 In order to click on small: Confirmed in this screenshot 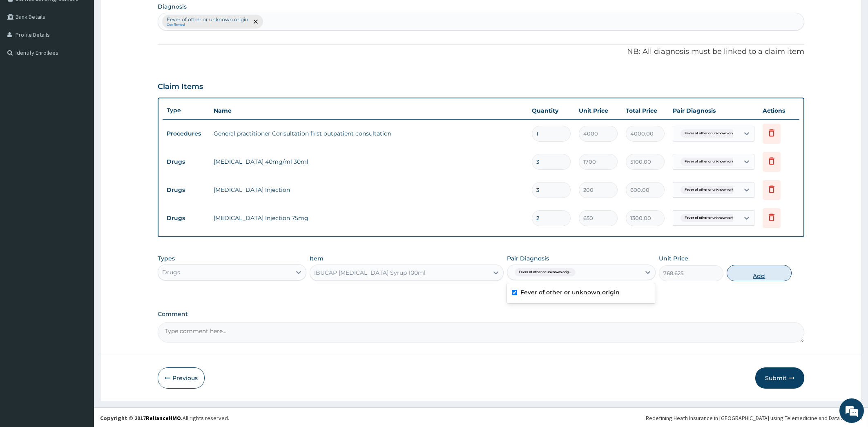, I will do `click(208, 25)`.